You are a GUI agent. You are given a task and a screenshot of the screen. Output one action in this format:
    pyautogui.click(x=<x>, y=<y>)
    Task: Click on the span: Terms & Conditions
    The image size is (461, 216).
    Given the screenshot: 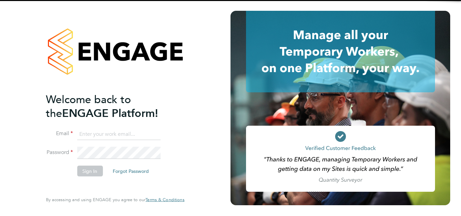 What is the action you would take?
    pyautogui.click(x=165, y=200)
    